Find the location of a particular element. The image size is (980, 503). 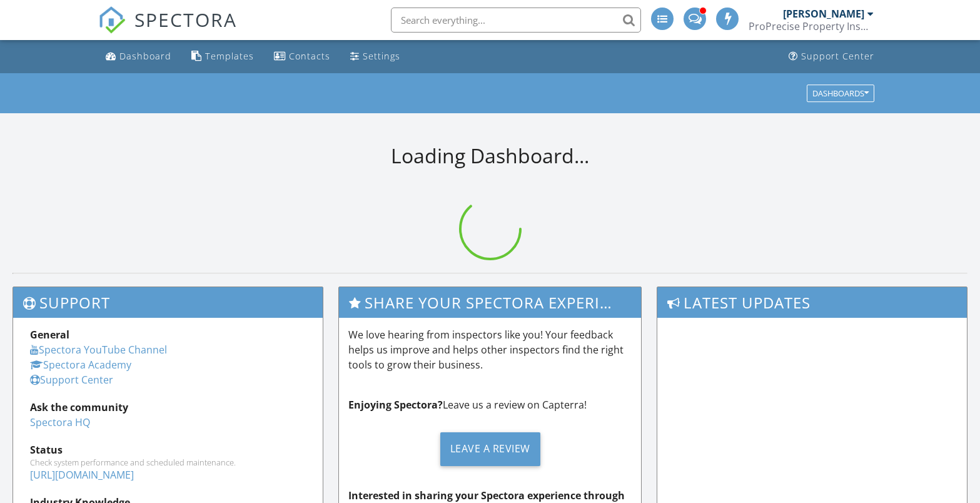

strong: General is located at coordinates (49, 335).